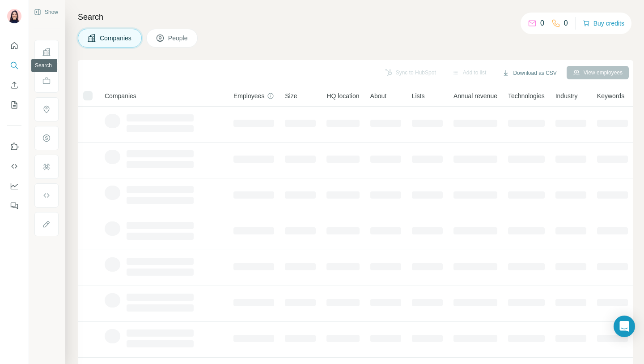  Describe the element at coordinates (14, 186) in the screenshot. I see `button: Dashboard` at that location.